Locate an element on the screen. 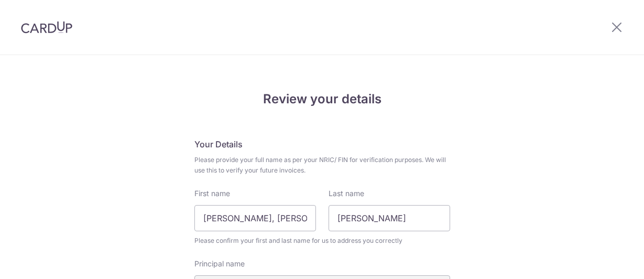 This screenshot has width=644, height=279. label: First name is located at coordinates (212, 193).